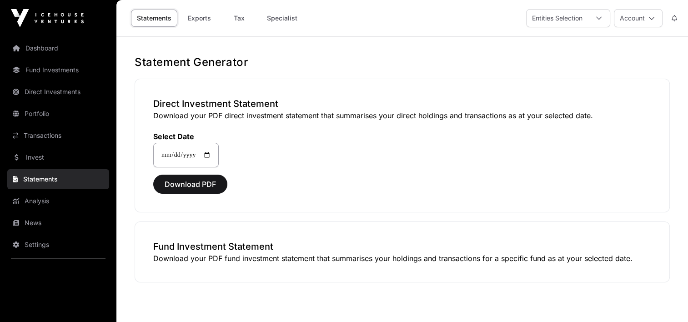 Image resolution: width=688 pixels, height=322 pixels. What do you see at coordinates (557, 18) in the screenshot?
I see `div: Entities Selection` at bounding box center [557, 18].